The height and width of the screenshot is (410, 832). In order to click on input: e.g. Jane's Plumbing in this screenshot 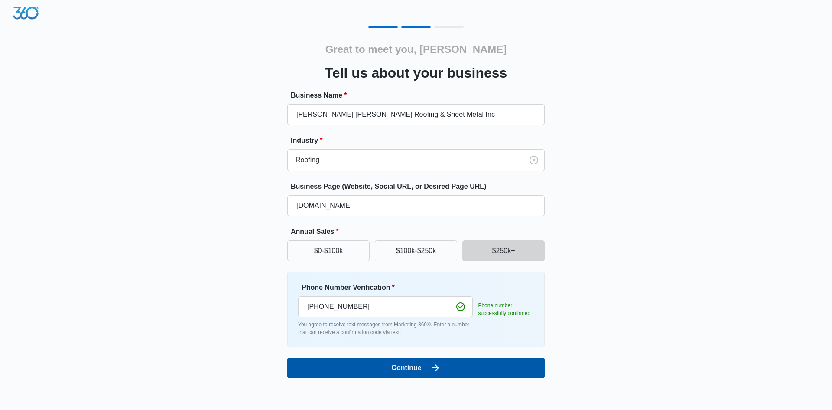, I will do `click(416, 114)`.